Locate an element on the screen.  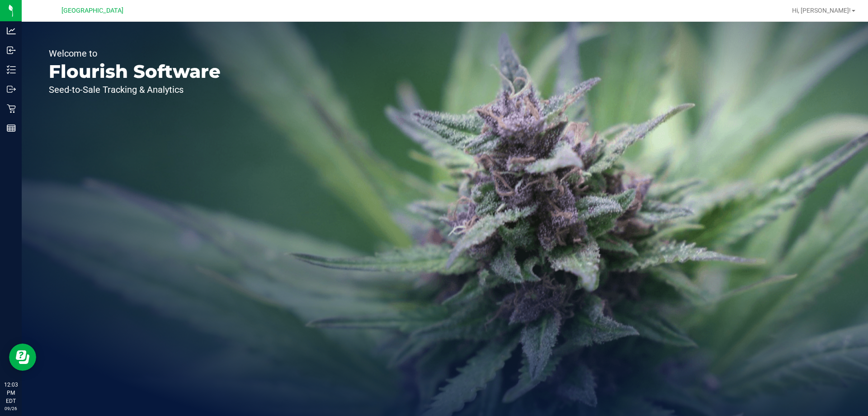
p: Seed-to-Sale Tracking & Analytics is located at coordinates (135, 90).